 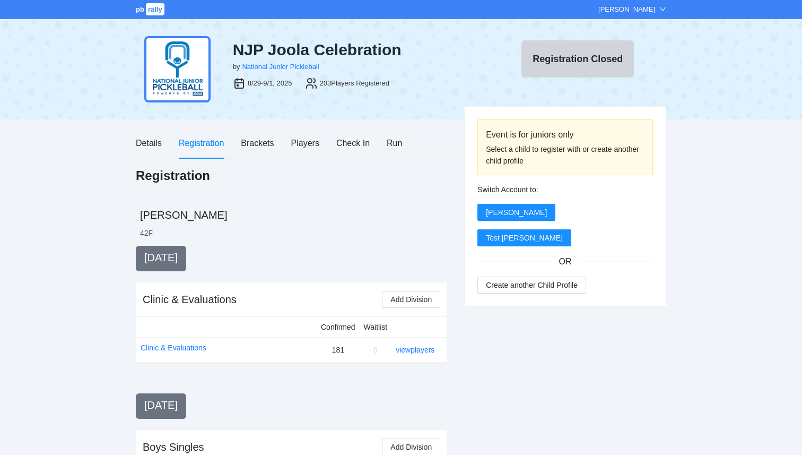 What do you see at coordinates (173, 176) in the screenshot?
I see `h1: Registration` at bounding box center [173, 176].